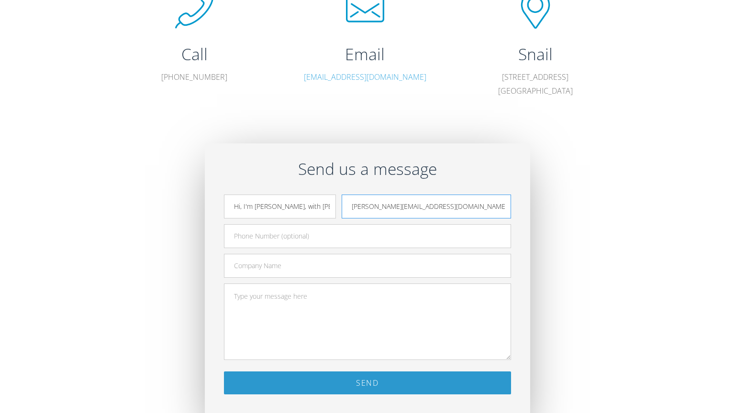 Image resolution: width=735 pixels, height=413 pixels. I want to click on input: Phone Number (optional), so click(367, 236).